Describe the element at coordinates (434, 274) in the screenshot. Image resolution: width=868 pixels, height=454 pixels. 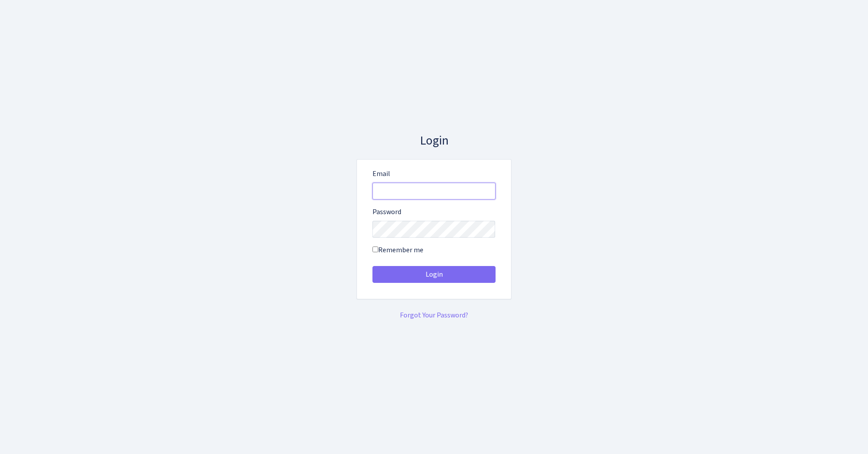
I see `button: Login` at that location.